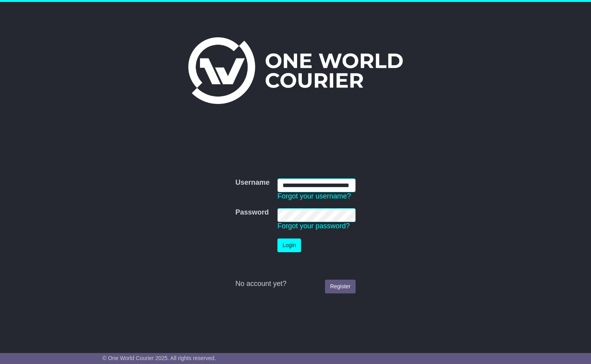  Describe the element at coordinates (340, 287) in the screenshot. I see `a: Register` at that location.